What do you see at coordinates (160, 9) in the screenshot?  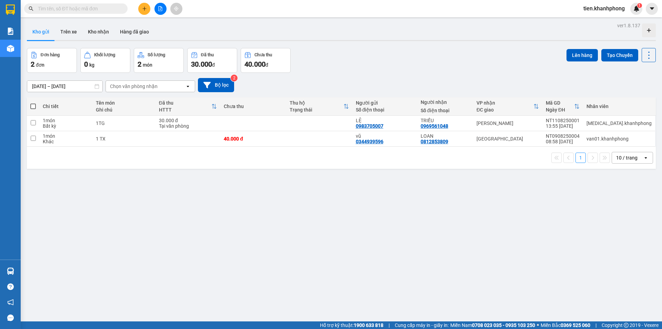 I see `span: file-add` at bounding box center [160, 9].